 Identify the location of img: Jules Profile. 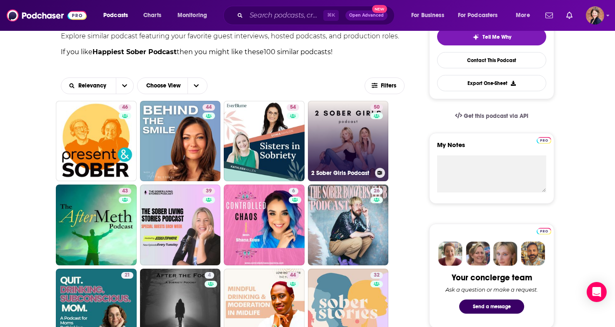
(505, 254).